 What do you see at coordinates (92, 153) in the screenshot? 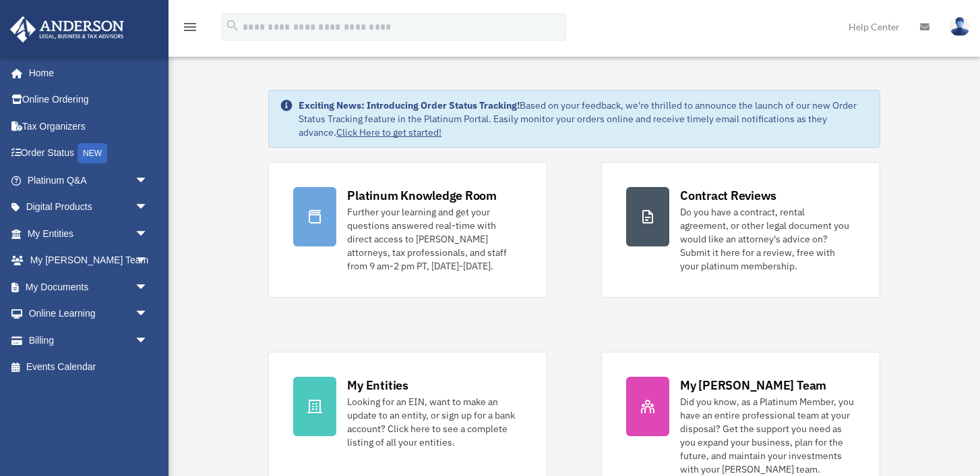
I see `div: NEW` at bounding box center [92, 153].